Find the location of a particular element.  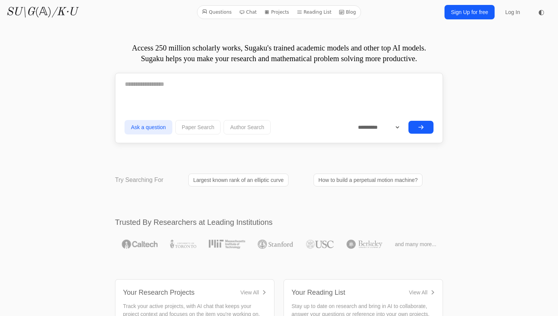

img: Caltech is located at coordinates (140, 244).